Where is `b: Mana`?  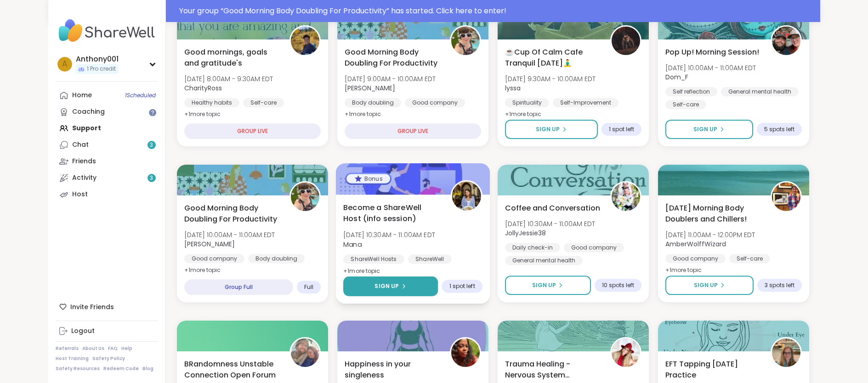
b: Mana is located at coordinates (352, 244).